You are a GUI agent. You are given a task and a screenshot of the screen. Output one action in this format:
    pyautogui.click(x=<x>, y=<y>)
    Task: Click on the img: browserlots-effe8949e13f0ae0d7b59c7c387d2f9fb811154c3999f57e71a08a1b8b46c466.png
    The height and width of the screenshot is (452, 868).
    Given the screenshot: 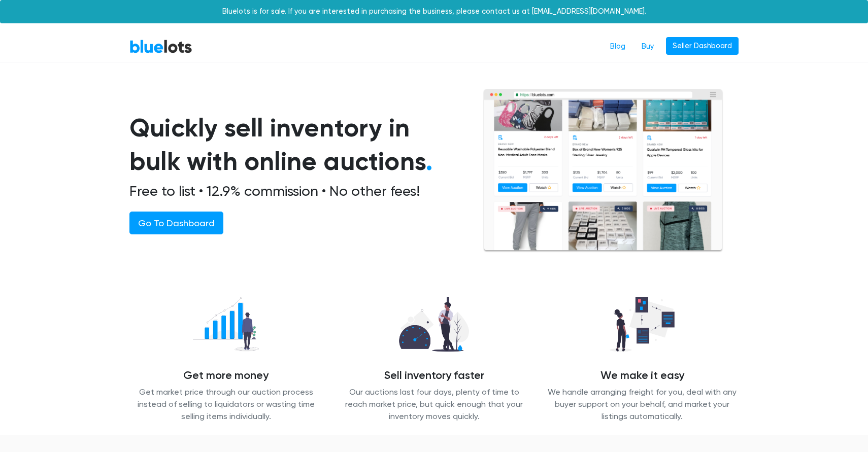 What is the action you would take?
    pyautogui.click(x=603, y=171)
    